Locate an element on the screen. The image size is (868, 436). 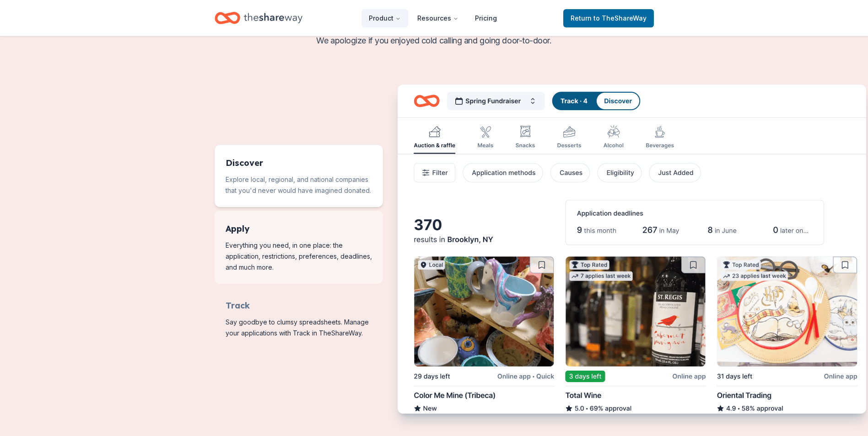
a: Home is located at coordinates (258, 18).